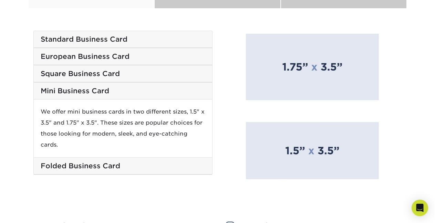 The image size is (435, 223). I want to click on h5: Square Business Card, so click(123, 74).